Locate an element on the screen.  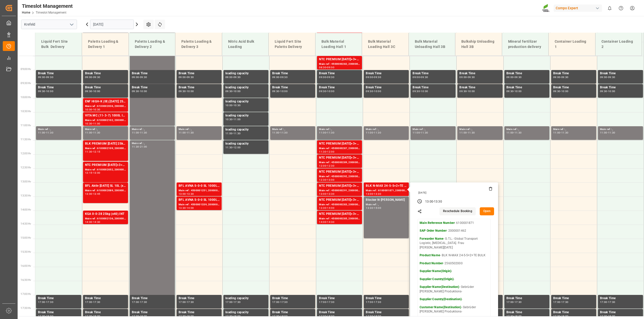
div: Main ref : 4500000292, 2000000239 is located at coordinates (339, 177).